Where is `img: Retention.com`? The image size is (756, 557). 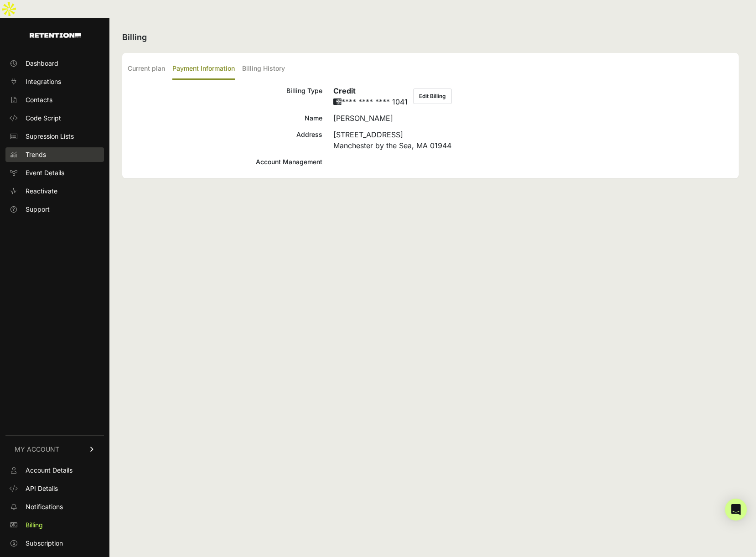 img: Retention.com is located at coordinates (55, 35).